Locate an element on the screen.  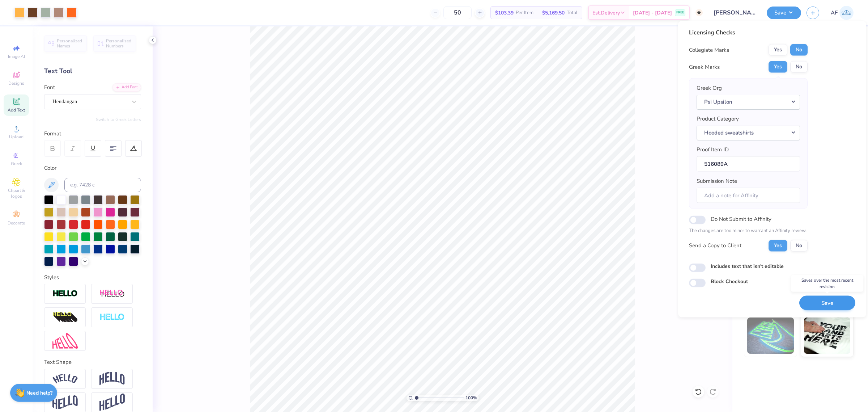
img: Ana Francesca Bustamante is located at coordinates (846, 13).